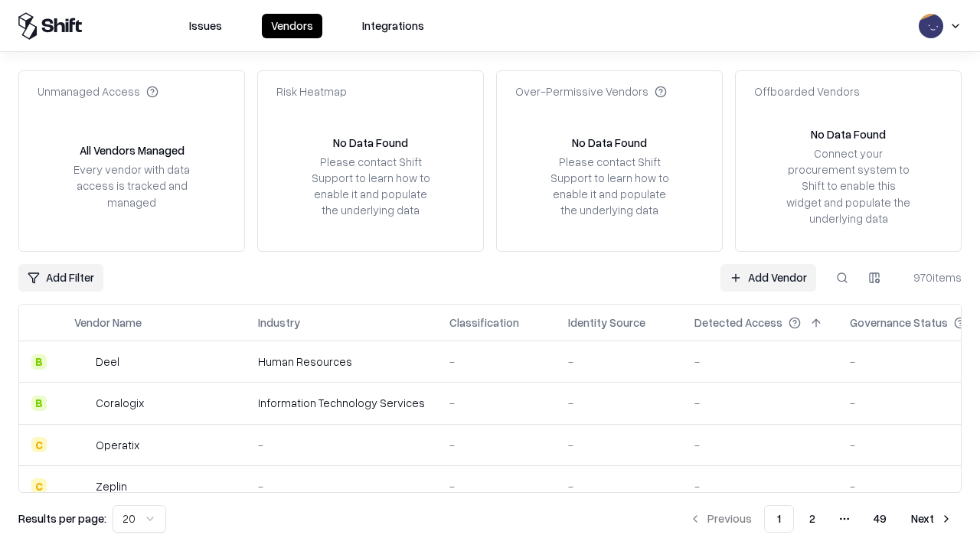 The height and width of the screenshot is (551, 980). What do you see at coordinates (931, 519) in the screenshot?
I see `button: Next` at bounding box center [931, 519].